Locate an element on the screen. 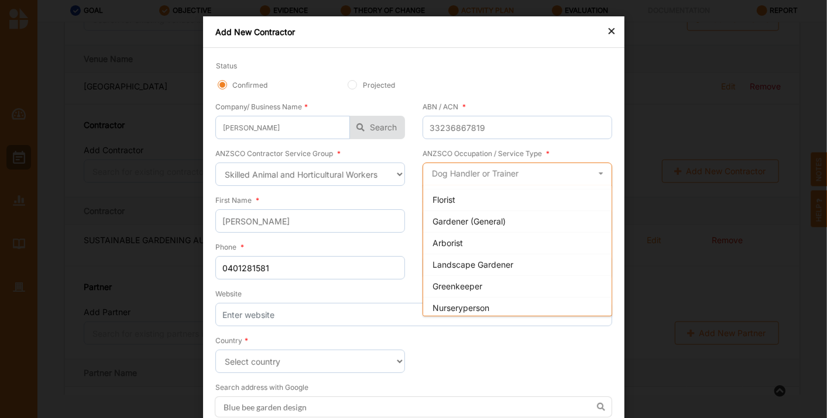  button: Search is located at coordinates (377, 128).